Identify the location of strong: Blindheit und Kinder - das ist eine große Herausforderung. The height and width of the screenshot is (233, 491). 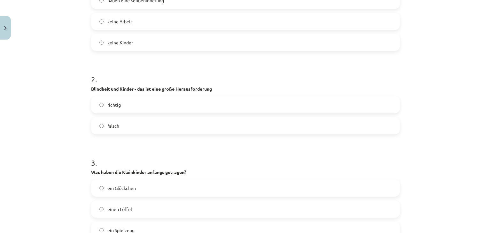
(151, 89).